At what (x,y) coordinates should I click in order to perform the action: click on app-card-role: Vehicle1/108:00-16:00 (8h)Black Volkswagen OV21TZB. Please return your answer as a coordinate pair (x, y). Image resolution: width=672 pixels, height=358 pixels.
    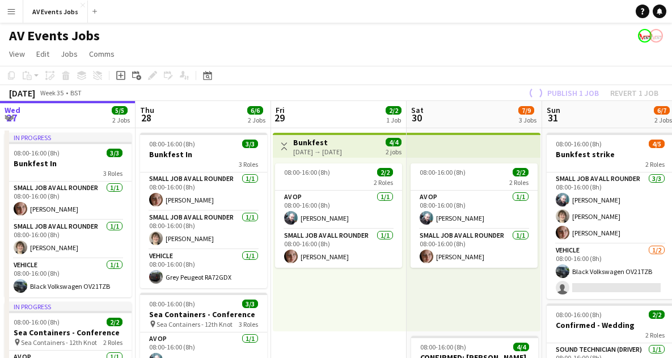
    Looking at the image, I should click on (68, 278).